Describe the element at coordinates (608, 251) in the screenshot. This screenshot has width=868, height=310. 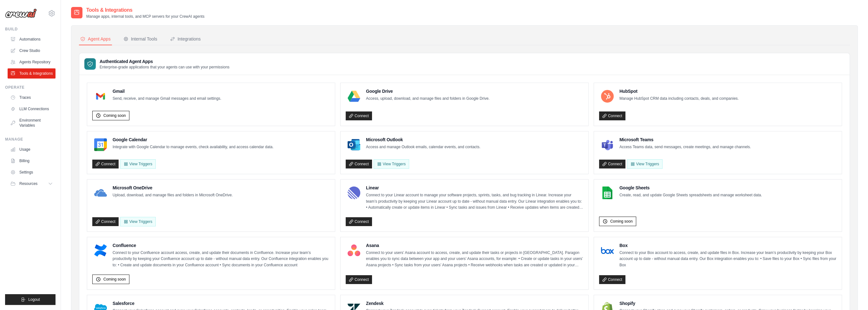
I see `img: Box Logo` at that location.